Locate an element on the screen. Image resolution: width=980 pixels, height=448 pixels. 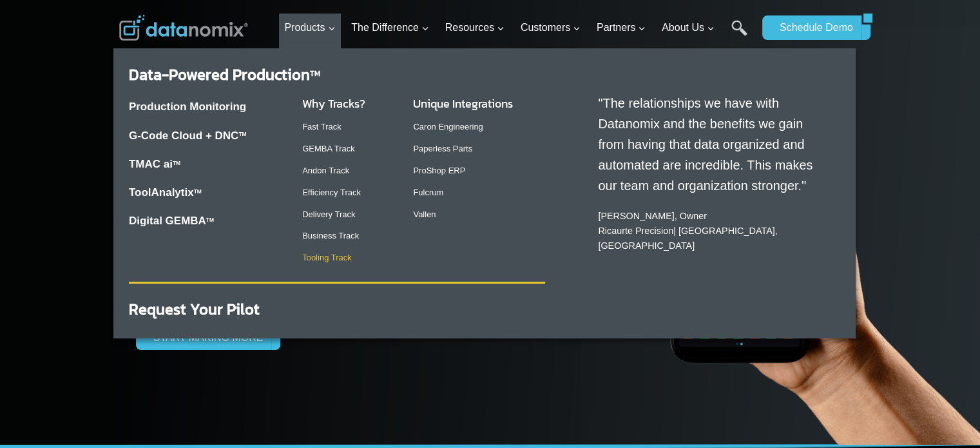
a: Terms is located at coordinates (154, 292).